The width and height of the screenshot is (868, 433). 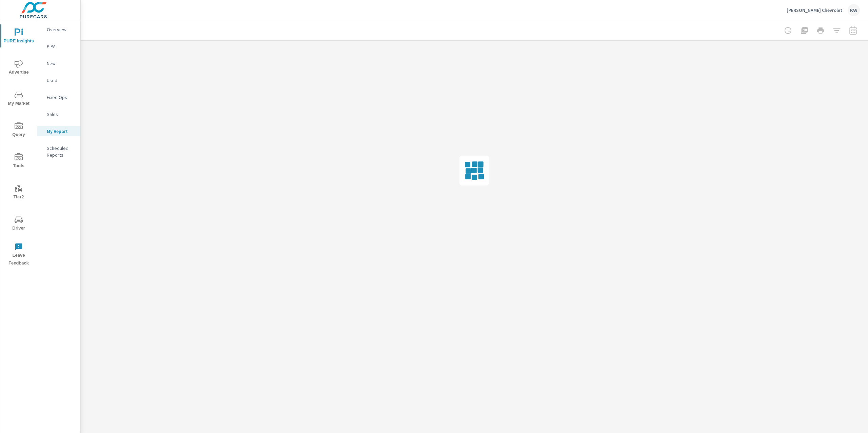 What do you see at coordinates (61, 114) in the screenshot?
I see `p: Sales` at bounding box center [61, 114].